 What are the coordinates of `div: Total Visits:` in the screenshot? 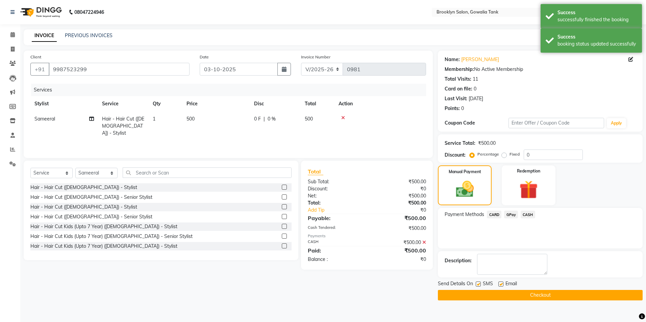 It's located at (458, 79).